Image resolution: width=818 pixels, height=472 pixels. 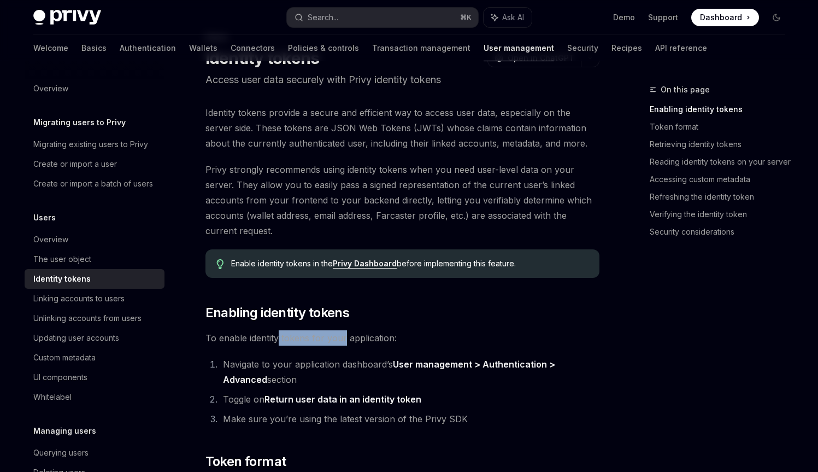 What do you see at coordinates (94, 48) in the screenshot?
I see `a: Basics` at bounding box center [94, 48].